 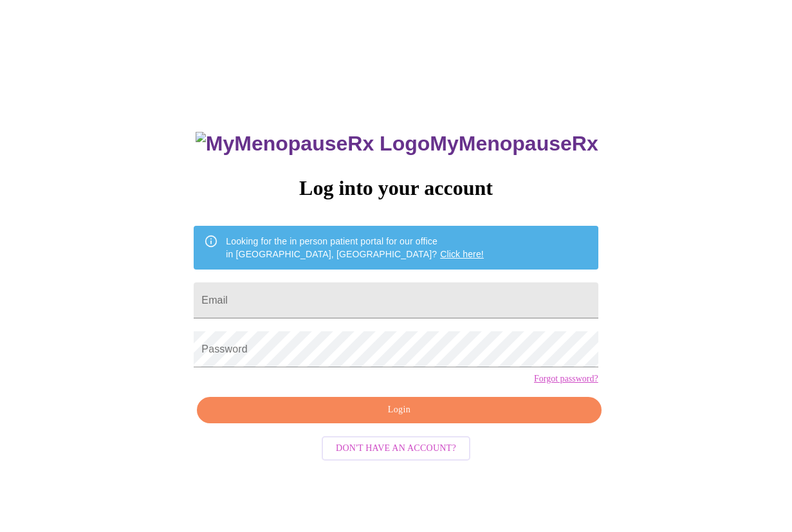 What do you see at coordinates (566, 379) in the screenshot?
I see `a: Forgot password?` at bounding box center [566, 379].